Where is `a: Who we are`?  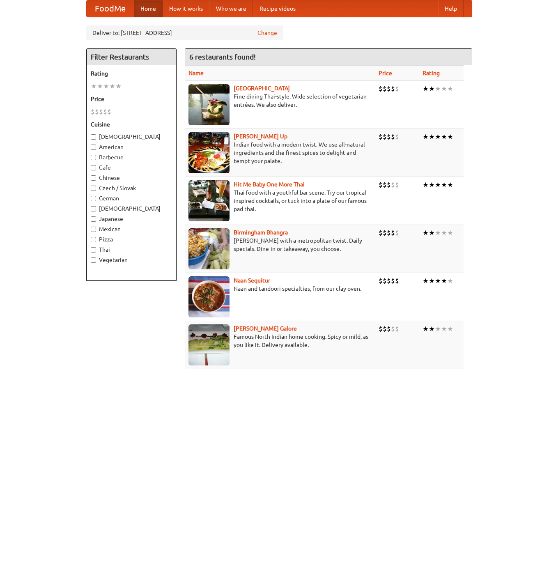
a: Who we are is located at coordinates (231, 9).